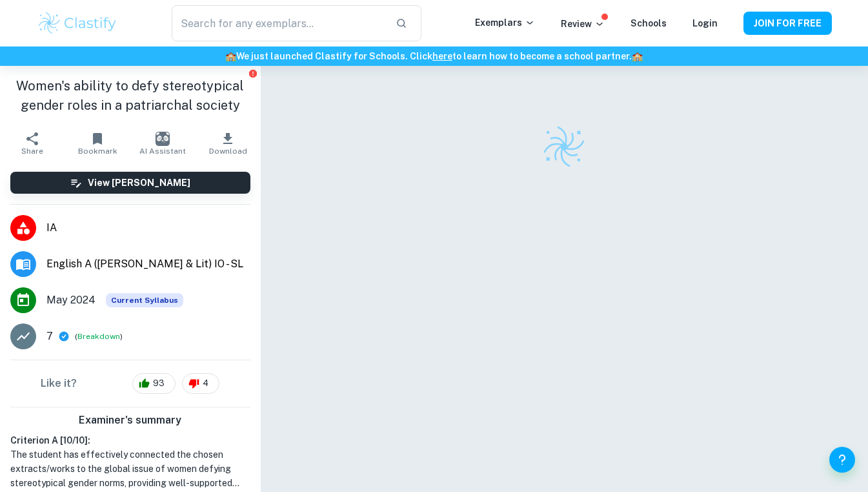 This screenshot has width=868, height=492. Describe the element at coordinates (145, 300) in the screenshot. I see `span: Current Syllabus` at that location.